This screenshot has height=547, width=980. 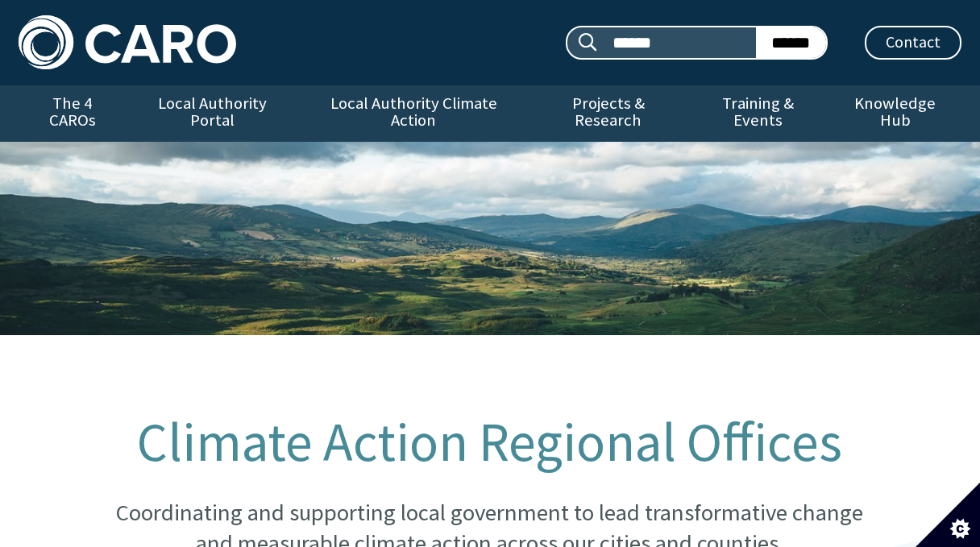 I want to click on button: Set cookie preferences, so click(x=948, y=515).